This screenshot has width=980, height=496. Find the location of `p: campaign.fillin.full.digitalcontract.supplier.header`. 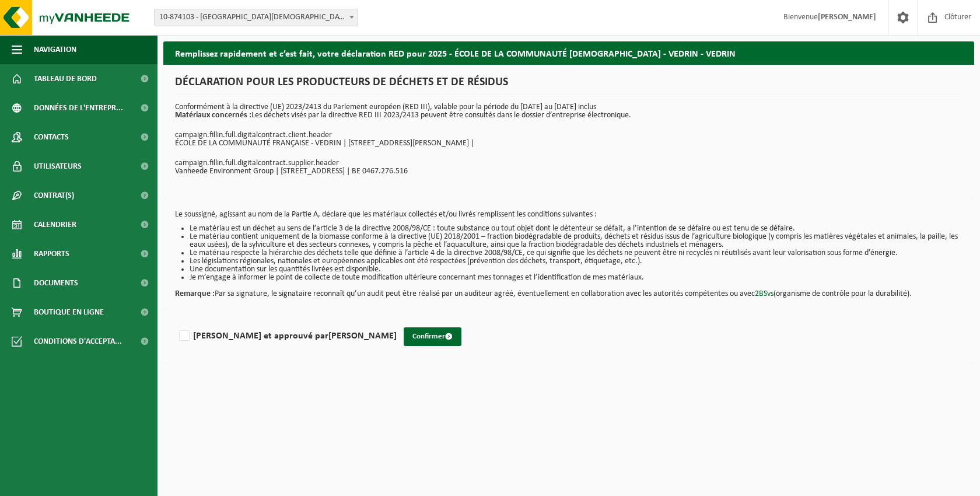

p: campaign.fillin.full.digitalcontract.supplier.header is located at coordinates (569, 164).